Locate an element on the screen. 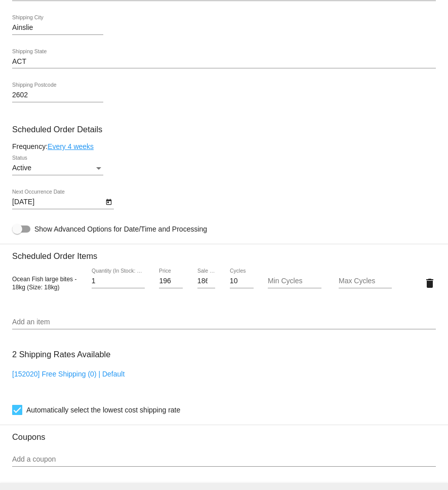 The image size is (448, 490). input: Next Occurrence Date is located at coordinates (58, 202).